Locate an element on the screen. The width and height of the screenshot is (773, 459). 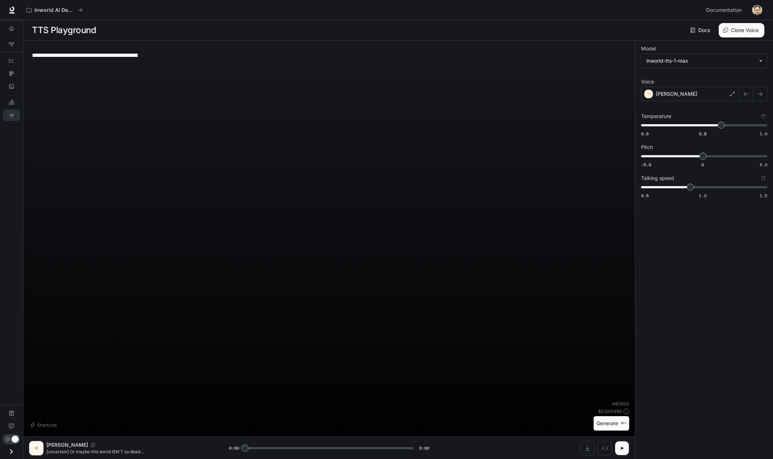
span: 0.5 is located at coordinates (645, 195).